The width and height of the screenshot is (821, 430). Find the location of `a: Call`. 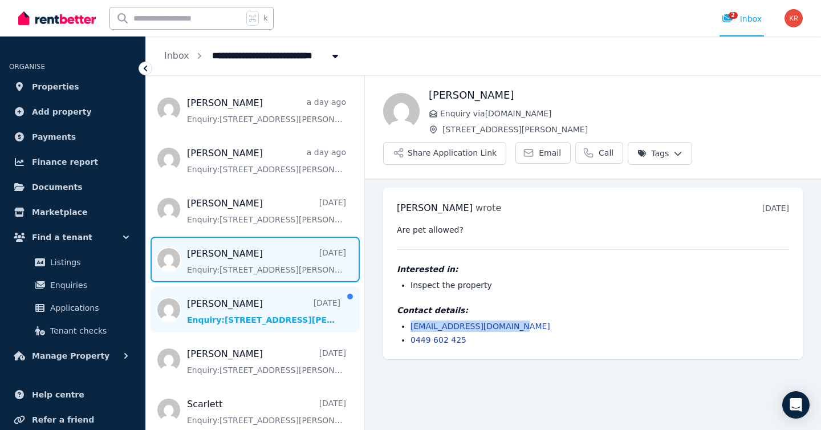

a: Call is located at coordinates (599, 153).